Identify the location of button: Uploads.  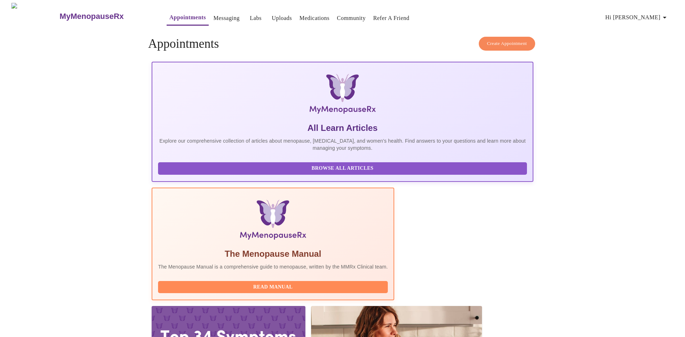
(282, 18).